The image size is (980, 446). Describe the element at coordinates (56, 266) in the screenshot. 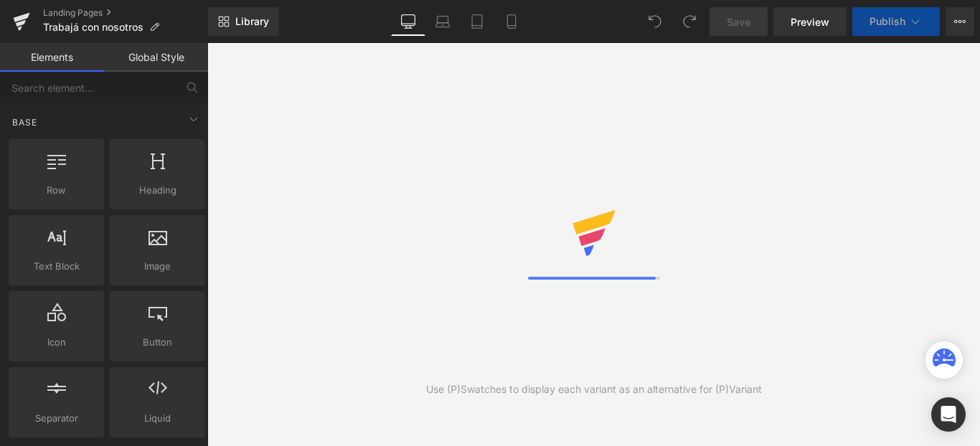

I see `span: Text Block` at that location.